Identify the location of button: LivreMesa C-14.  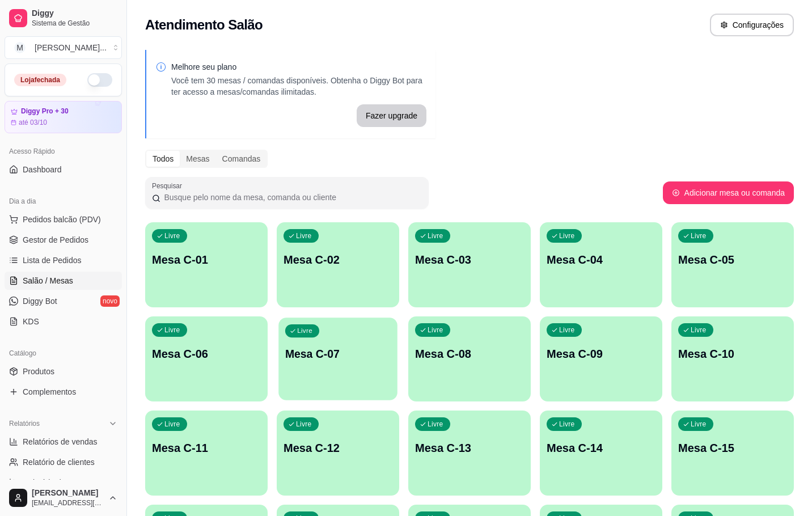
(601, 453).